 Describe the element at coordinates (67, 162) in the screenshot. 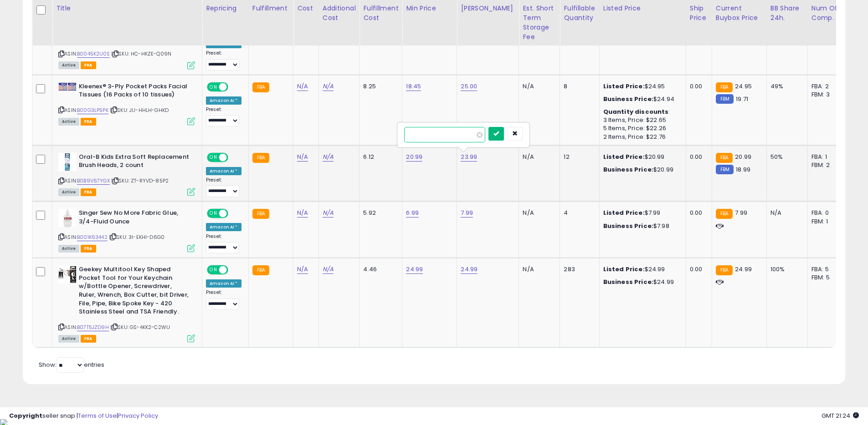

I see `img: 41hqFS9qL8L._SL40_.jpg` at that location.